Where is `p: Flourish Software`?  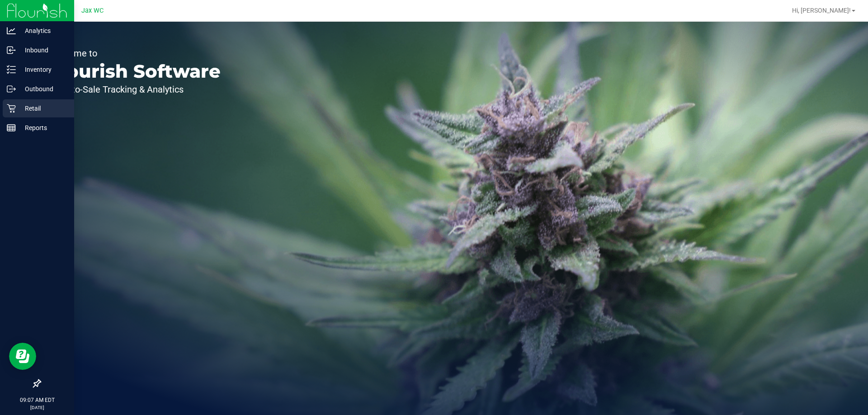 p: Flourish Software is located at coordinates (135, 71).